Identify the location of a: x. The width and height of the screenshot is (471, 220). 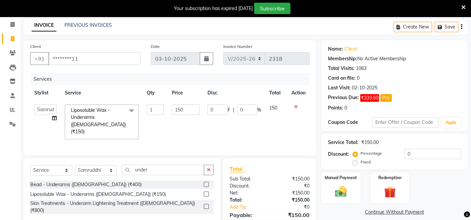
(86, 132).